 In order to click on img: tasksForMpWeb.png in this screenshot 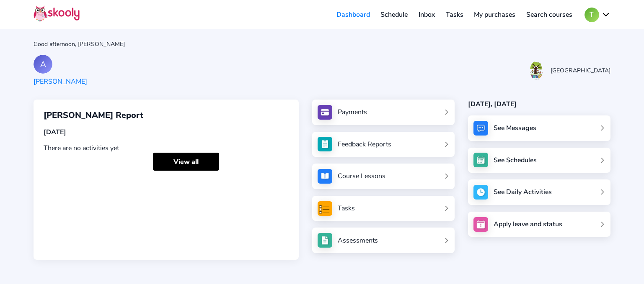, I will do `click(325, 208)`.